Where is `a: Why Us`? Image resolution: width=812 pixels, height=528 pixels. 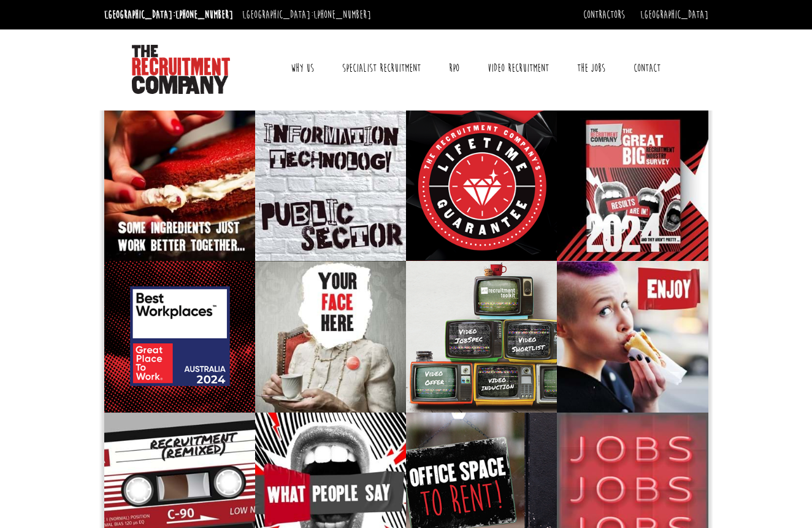 a: Why Us is located at coordinates (302, 68).